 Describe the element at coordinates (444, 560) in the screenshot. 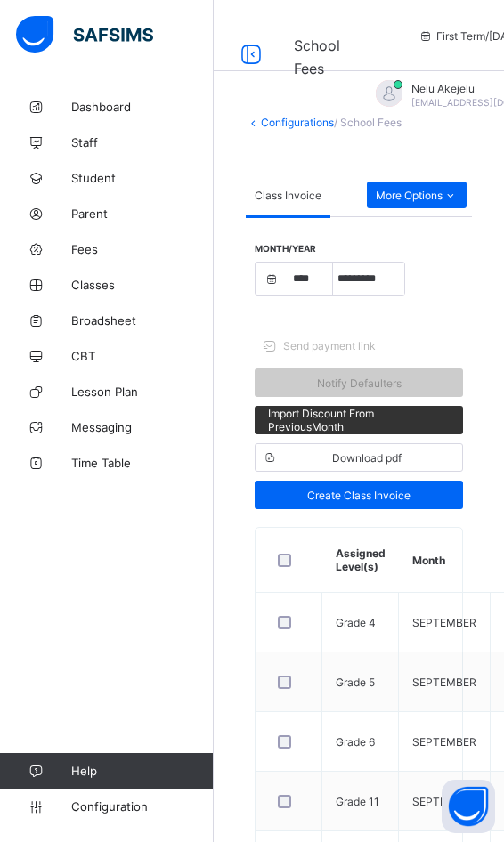

I see `th: Month` at that location.